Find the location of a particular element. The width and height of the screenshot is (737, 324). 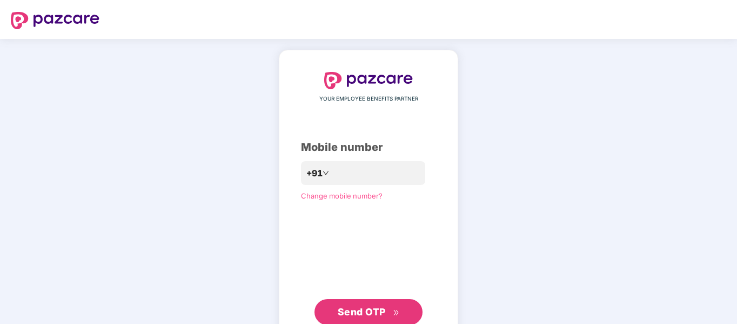

span: double-right is located at coordinates (396, 312).